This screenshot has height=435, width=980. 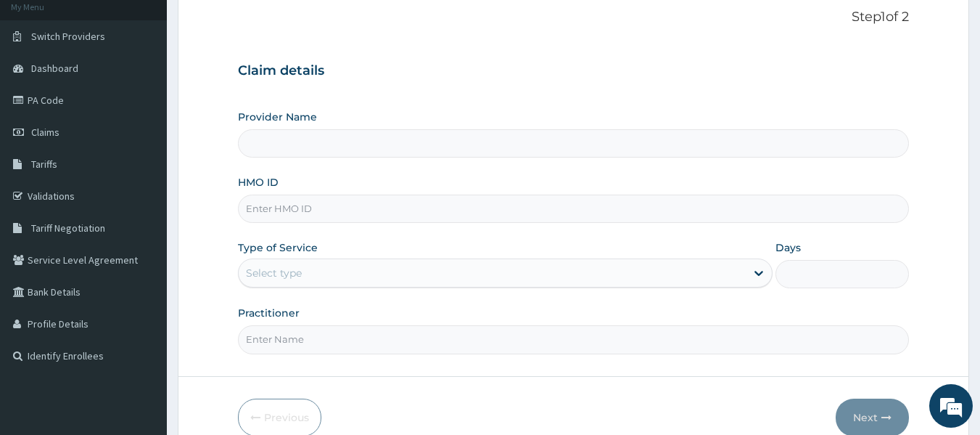 What do you see at coordinates (269, 313) in the screenshot?
I see `label: Practitioner` at bounding box center [269, 313].